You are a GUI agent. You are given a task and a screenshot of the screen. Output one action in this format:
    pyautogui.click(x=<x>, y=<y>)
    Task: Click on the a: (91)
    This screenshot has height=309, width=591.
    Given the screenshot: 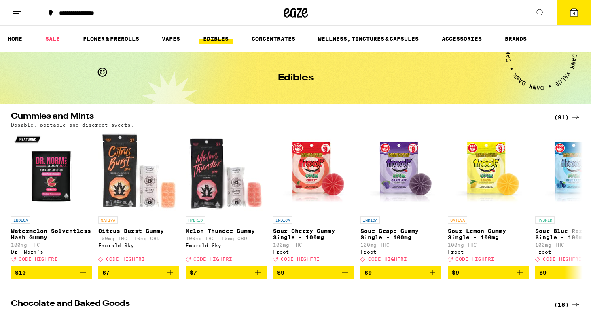 What is the action you would take?
    pyautogui.click(x=567, y=117)
    